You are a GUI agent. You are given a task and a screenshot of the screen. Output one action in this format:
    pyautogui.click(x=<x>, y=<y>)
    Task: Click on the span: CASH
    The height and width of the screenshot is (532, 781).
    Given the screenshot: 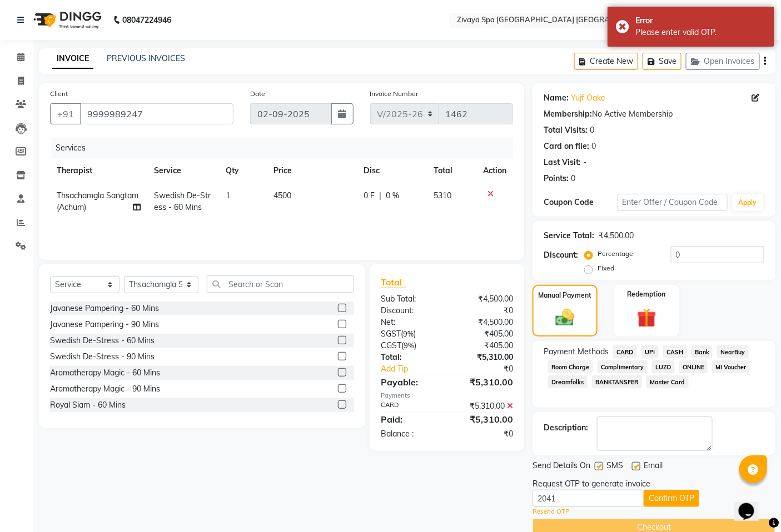 What is the action you would take?
    pyautogui.click(x=675, y=352)
    